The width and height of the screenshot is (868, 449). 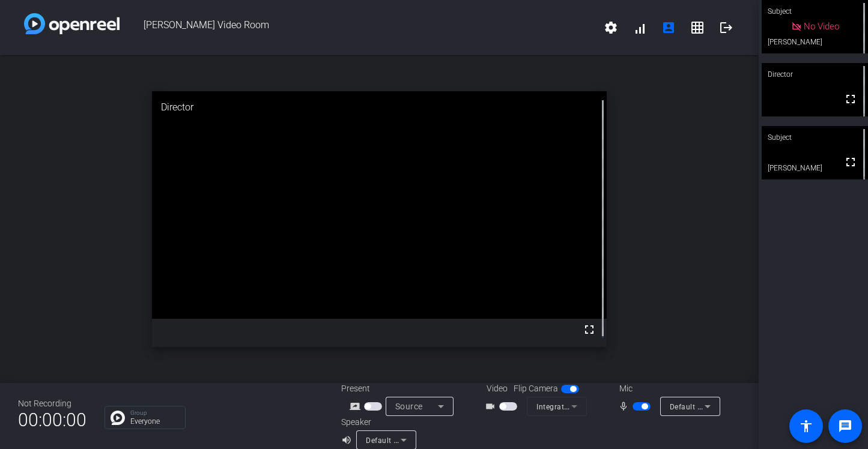 What do you see at coordinates (821, 26) in the screenshot?
I see `span: No Video` at bounding box center [821, 26].